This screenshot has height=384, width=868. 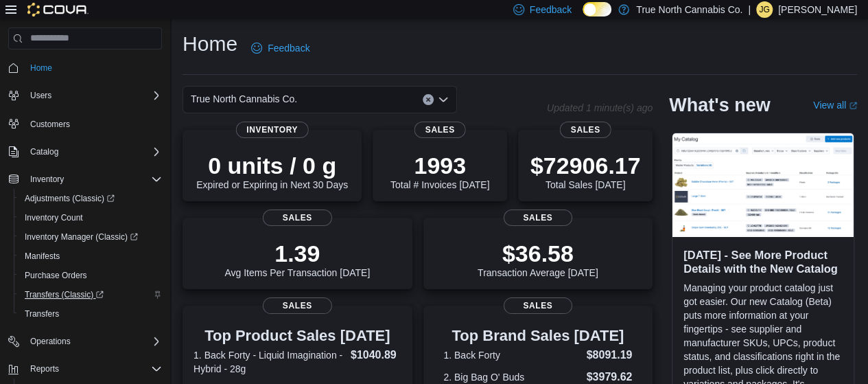 What do you see at coordinates (443, 100) in the screenshot?
I see `button: Open list of options` at bounding box center [443, 100].